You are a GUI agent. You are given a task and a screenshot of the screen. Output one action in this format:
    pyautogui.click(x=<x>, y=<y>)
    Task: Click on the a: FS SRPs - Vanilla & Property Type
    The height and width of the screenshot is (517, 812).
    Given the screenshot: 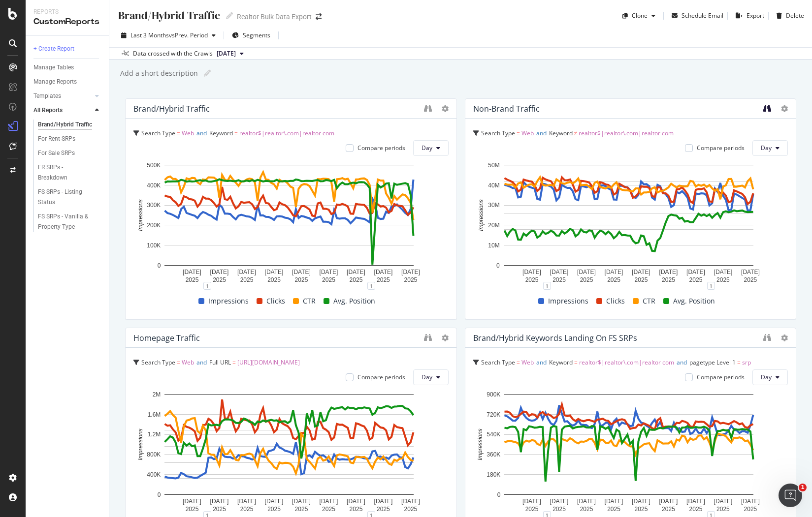 What is the action you would take?
    pyautogui.click(x=70, y=222)
    